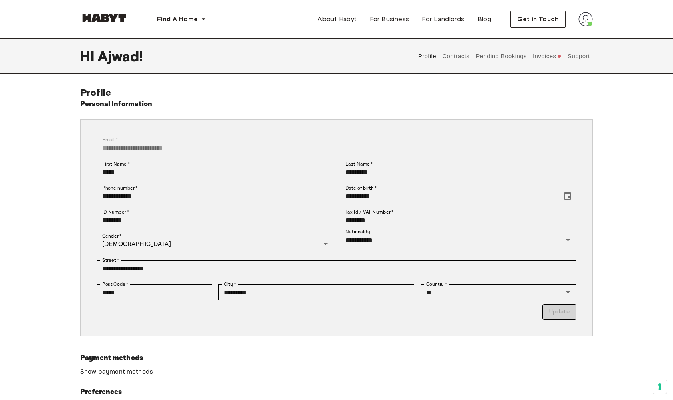  What do you see at coordinates (115, 284) in the screenshot?
I see `label: Post Code` at bounding box center [115, 284].